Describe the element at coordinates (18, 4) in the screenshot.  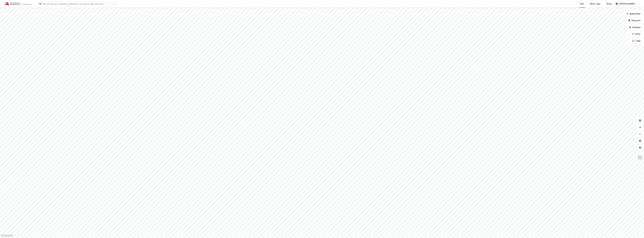
I see `img: cushman-wakefield-realkapital-logo.202ea83816669bd177139c58696a8fa1.svg` at that location.